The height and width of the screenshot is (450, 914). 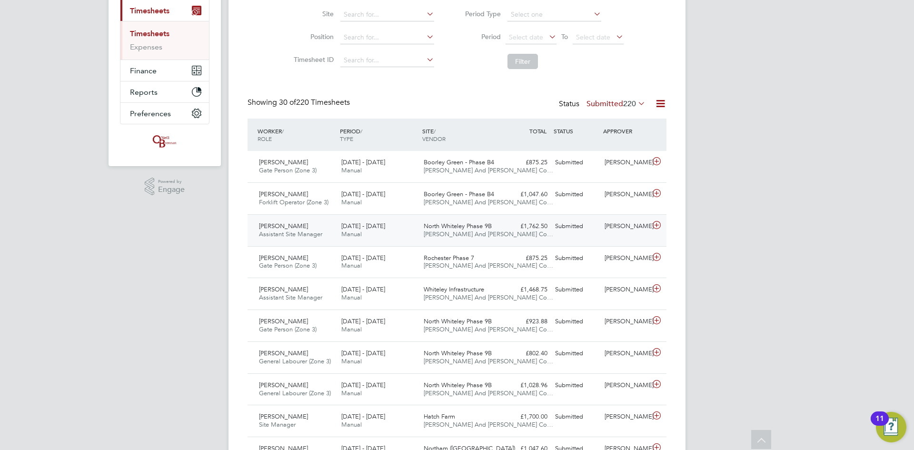 I want to click on div: Status, so click(x=603, y=104).